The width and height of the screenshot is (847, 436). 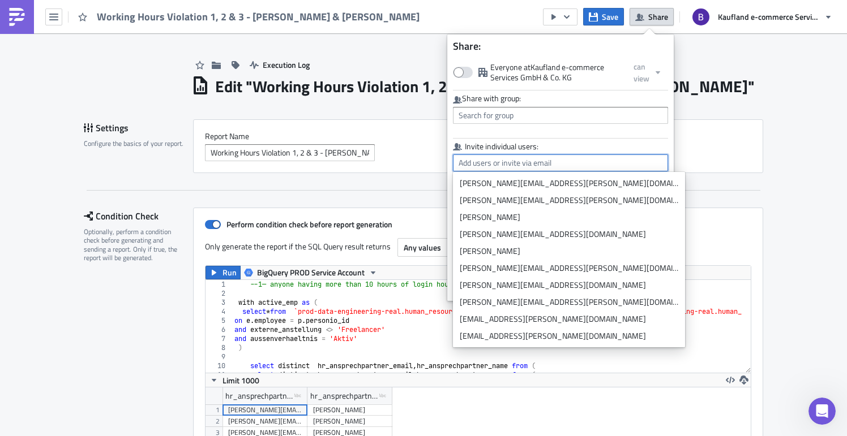 I want to click on button: Send a message…, so click(x=203, y=354).